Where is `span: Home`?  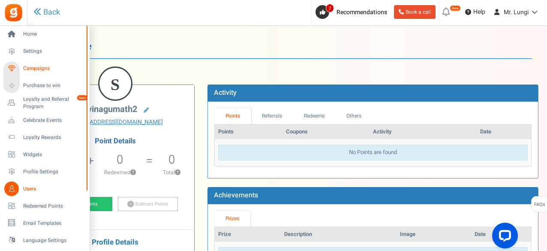
span: Home is located at coordinates (53, 34).